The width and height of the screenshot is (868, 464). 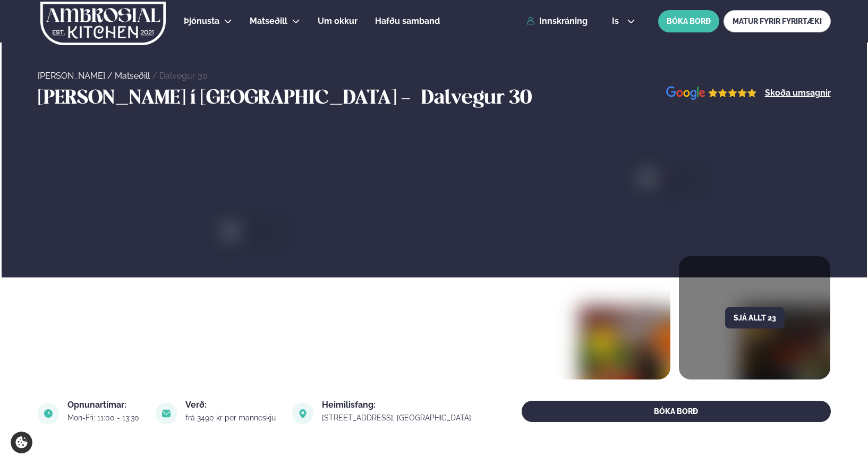 I want to click on a: Þjónusta, so click(x=202, y=21).